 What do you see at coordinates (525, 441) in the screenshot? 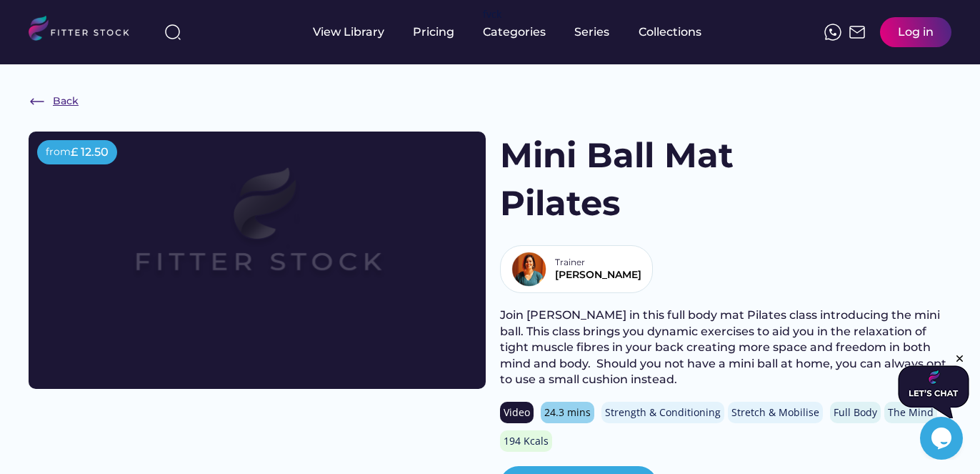
I see `div: 194 Kcals` at bounding box center [525, 441].